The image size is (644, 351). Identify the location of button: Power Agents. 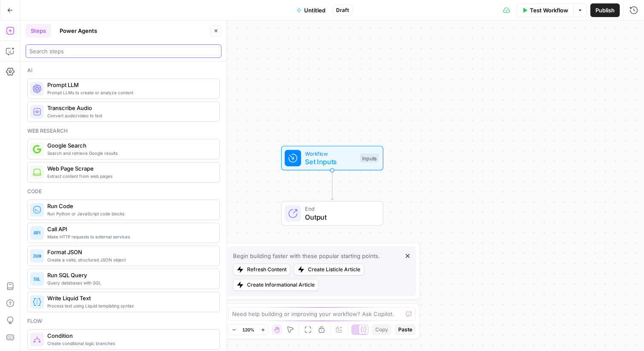
(78, 31).